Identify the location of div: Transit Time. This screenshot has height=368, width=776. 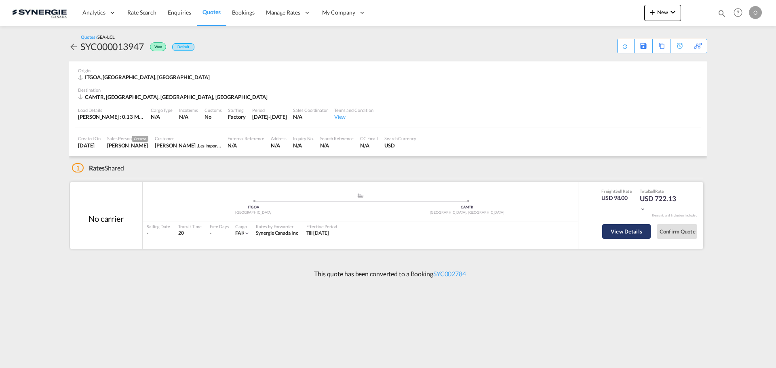
(190, 226).